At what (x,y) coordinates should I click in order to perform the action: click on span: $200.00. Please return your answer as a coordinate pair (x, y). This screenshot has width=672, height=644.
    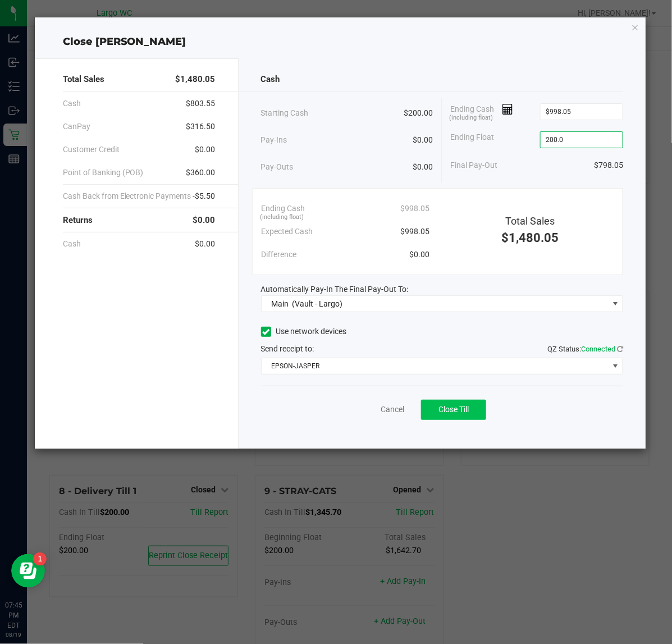
    Looking at the image, I should click on (418, 113).